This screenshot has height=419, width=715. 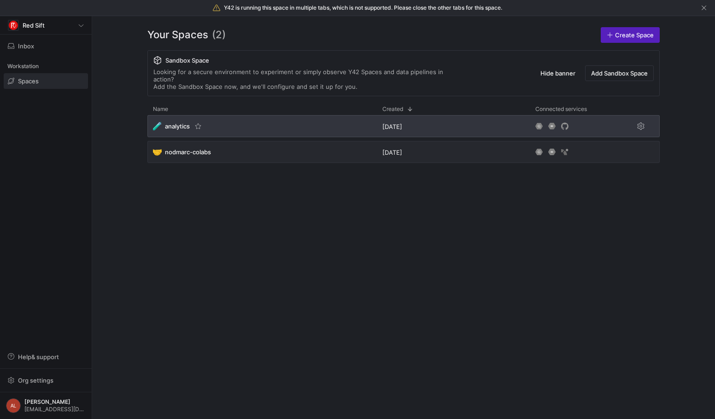 What do you see at coordinates (28, 81) in the screenshot?
I see `span: Spaces` at bounding box center [28, 81].